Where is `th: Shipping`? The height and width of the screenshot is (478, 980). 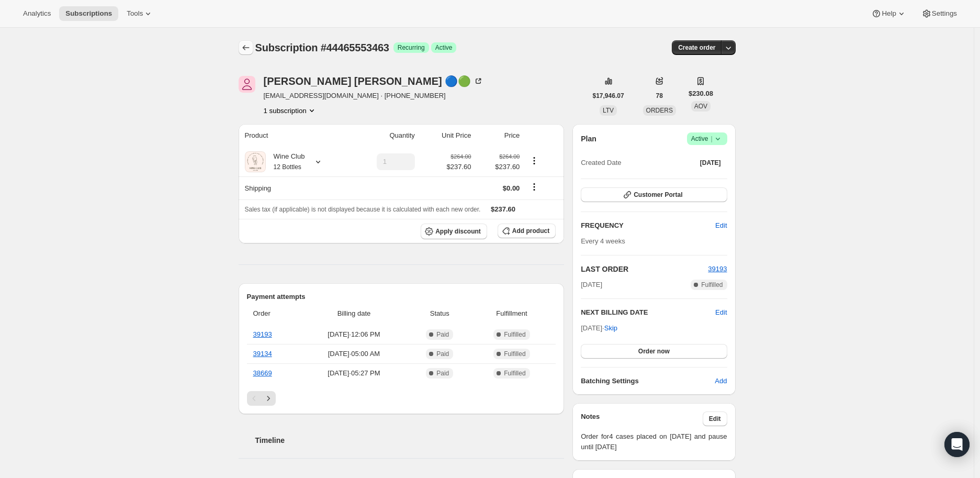 th: Shipping is located at coordinates (293, 188).